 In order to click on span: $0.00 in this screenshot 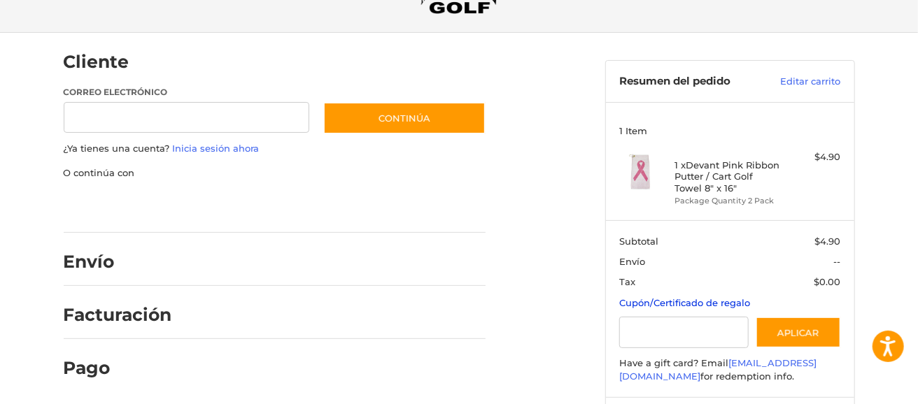, I will do `click(827, 282)`.